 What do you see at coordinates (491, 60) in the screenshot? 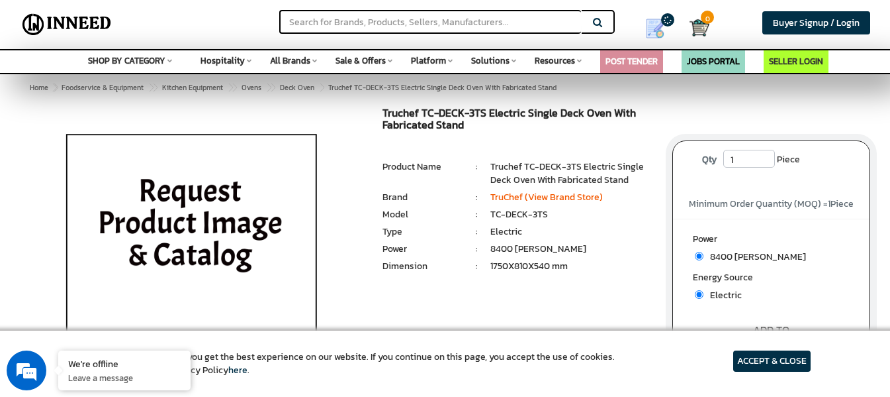
I see `span: Solutions` at bounding box center [491, 60].